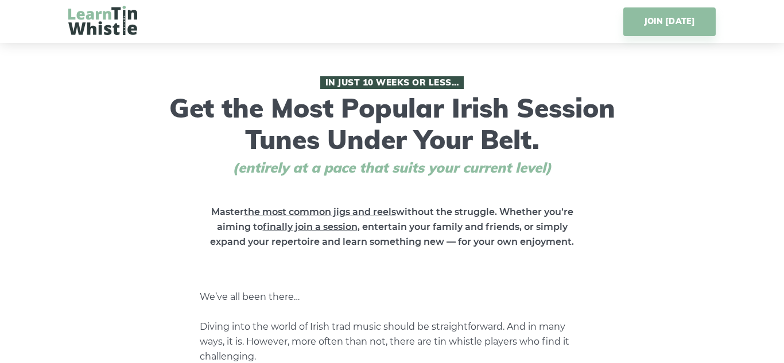 This screenshot has height=363, width=784. I want to click on h1: Get the Most Popular Irish Session Tunes Under Your Belt., so click(392, 126).